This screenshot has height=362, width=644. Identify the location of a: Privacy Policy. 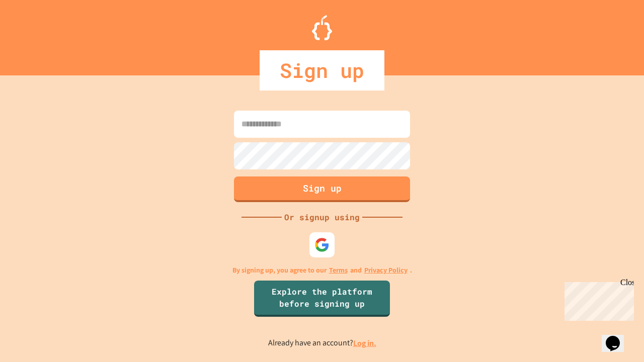
(386, 270).